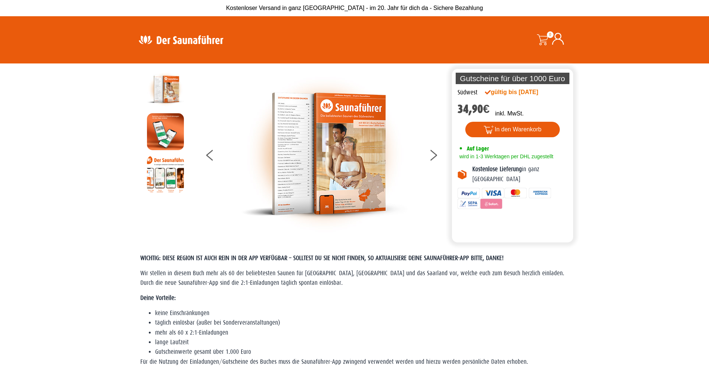 The height and width of the screenshot is (373, 709). I want to click on span: WICHTIG: DIESE REGION IST AUCH REIN IN DER APP VERFÜGBAR – SOLLTEST DU SIE NICHT FINDEN, SO AKTUA..., so click(322, 258).